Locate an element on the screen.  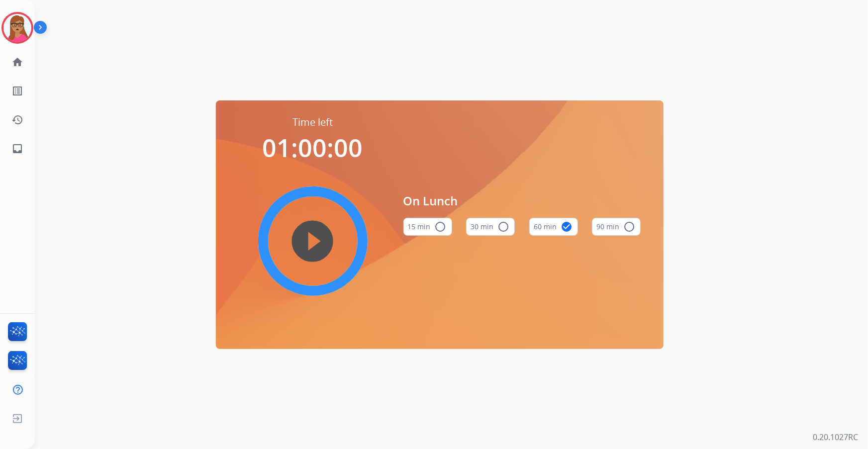
mat-icon: list_alt is located at coordinates (17, 91).